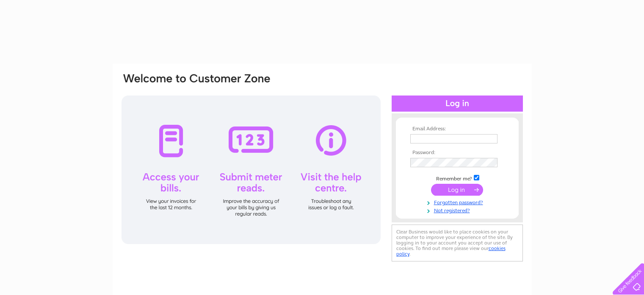 Image resolution: width=644 pixels, height=295 pixels. What do you see at coordinates (457, 243) in the screenshot?
I see `div: Clear Business would like to place cookies on your computer to improve your experience of the sit...` at bounding box center [457, 243].